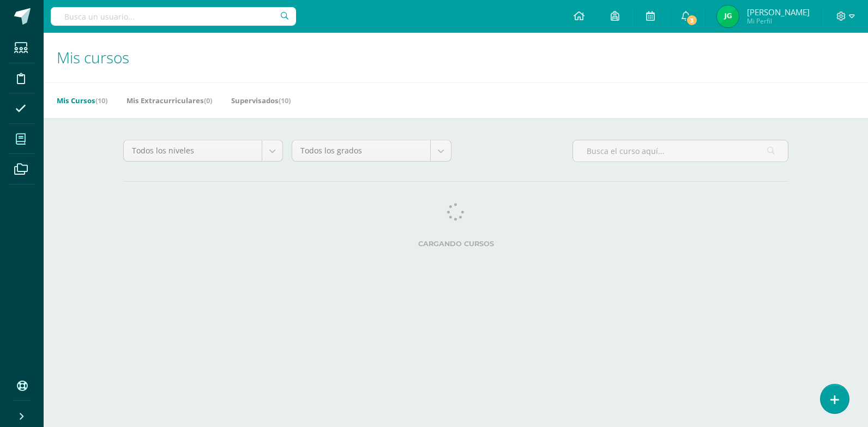 This screenshot has width=868, height=427. What do you see at coordinates (778, 21) in the screenshot?
I see `span: Mi Perfil` at bounding box center [778, 21].